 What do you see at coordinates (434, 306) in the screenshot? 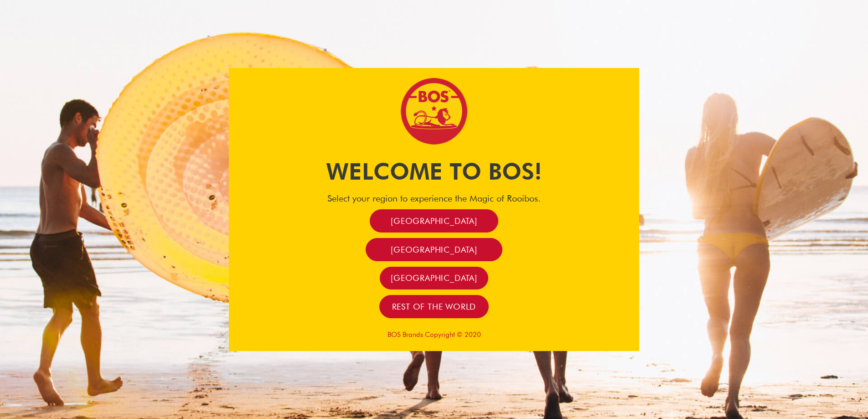
I see `span: Rest of the world` at bounding box center [434, 306].